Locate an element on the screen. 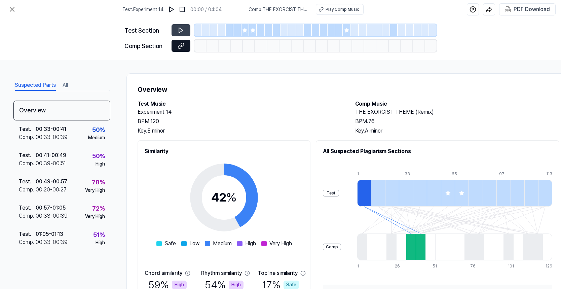 Image resolution: width=561 pixels, height=289 pixels. div: 51 is located at coordinates (437, 266).